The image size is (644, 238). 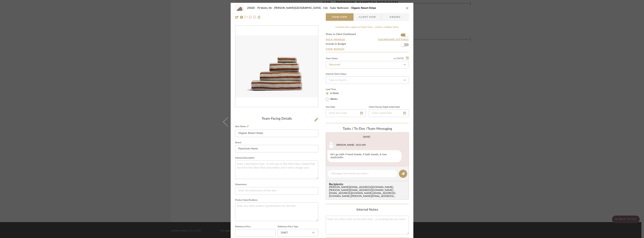 What do you see at coordinates (277, 191) in the screenshot?
I see `input: Enter the dimensions of this item` at bounding box center [277, 191].